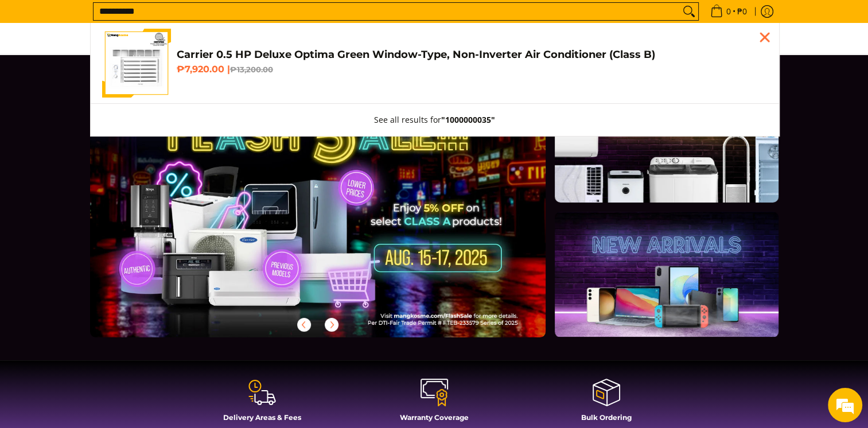 The height and width of the screenshot is (428, 868). Describe the element at coordinates (472, 69) in the screenshot. I see `h6: ₱7,920.00 |` at that location.